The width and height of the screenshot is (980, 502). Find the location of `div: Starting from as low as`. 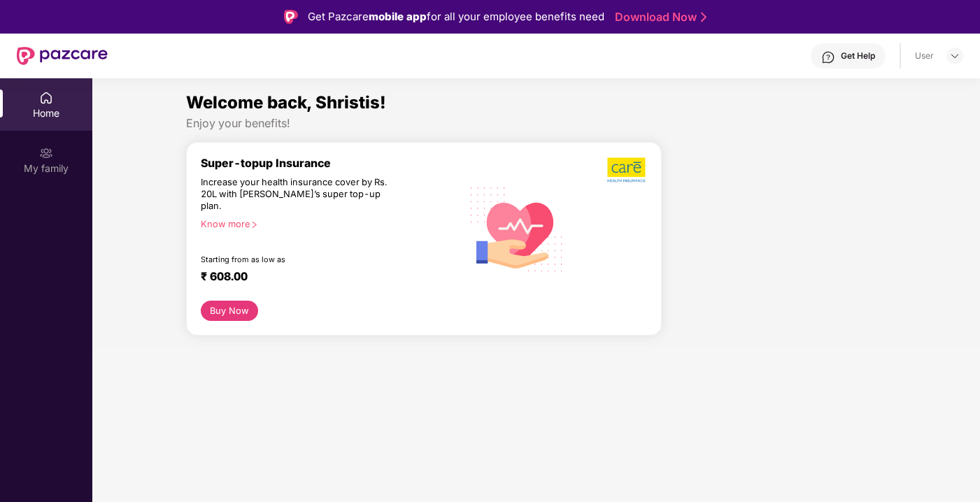

div: Starting from as low as is located at coordinates (301, 259).